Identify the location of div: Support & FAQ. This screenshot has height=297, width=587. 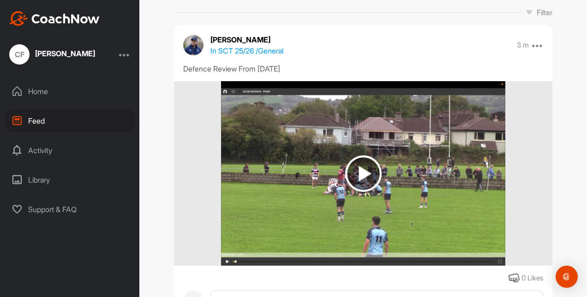
(70, 209).